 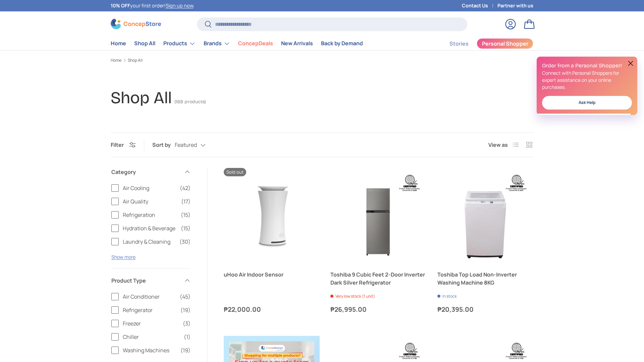 What do you see at coordinates (197, 145) in the screenshot?
I see `button: Featured` at bounding box center [197, 145].